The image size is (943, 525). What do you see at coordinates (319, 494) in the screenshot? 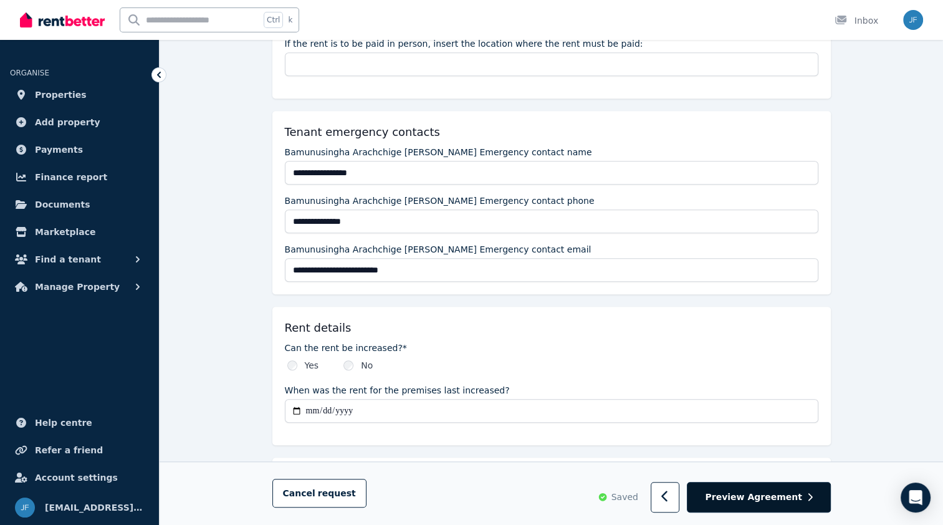
I see `span: Cancel` at bounding box center [319, 494].